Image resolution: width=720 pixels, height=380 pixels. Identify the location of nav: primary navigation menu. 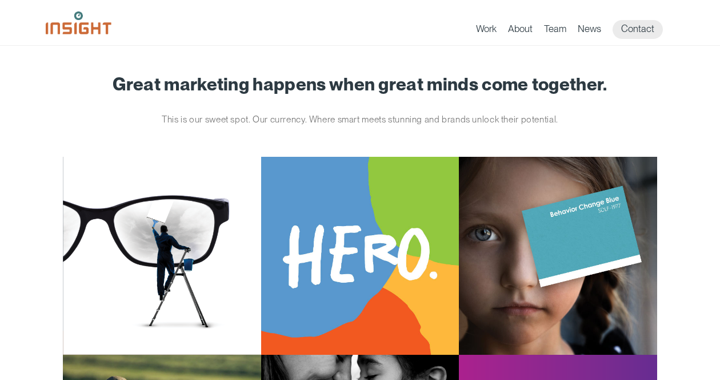
(575, 29).